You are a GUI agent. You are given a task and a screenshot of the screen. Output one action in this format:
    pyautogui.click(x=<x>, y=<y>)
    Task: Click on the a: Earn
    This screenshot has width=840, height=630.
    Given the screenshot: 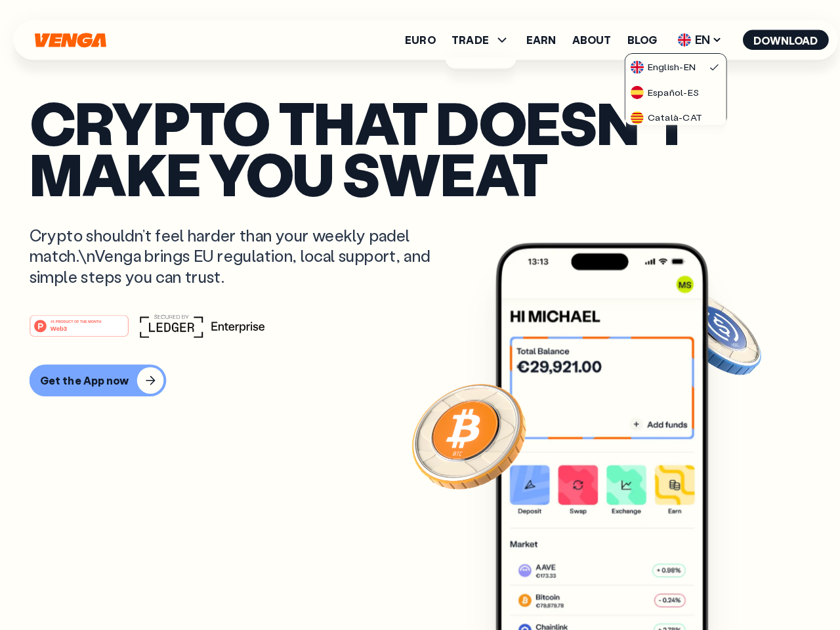 What is the action you would take?
    pyautogui.click(x=533, y=39)
    